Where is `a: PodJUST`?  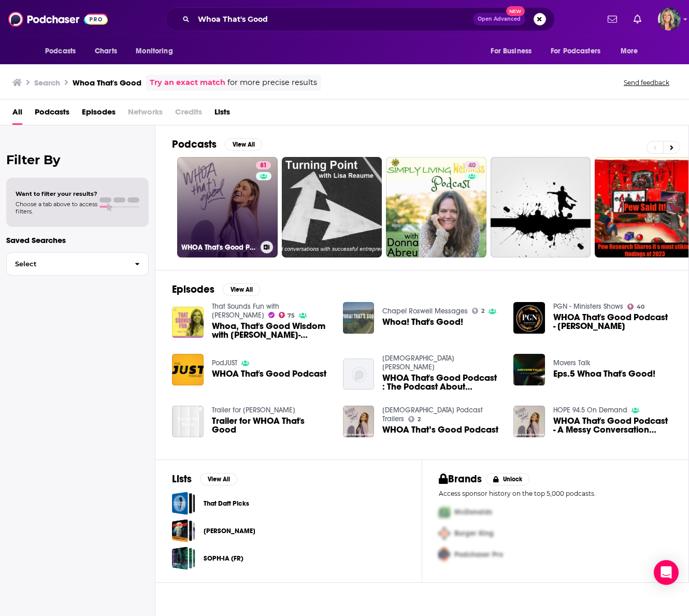
a: PodJUST is located at coordinates (225, 363).